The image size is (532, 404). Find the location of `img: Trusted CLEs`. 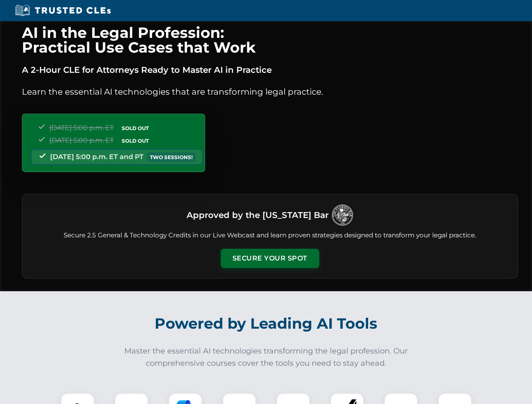

img: Trusted CLEs is located at coordinates (63, 11).